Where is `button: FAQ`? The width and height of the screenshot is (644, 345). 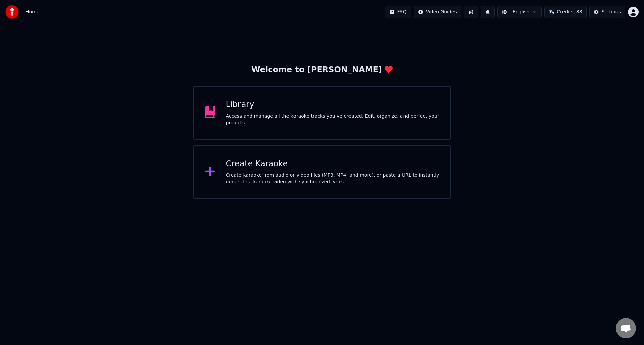 button: FAQ is located at coordinates (398, 12).